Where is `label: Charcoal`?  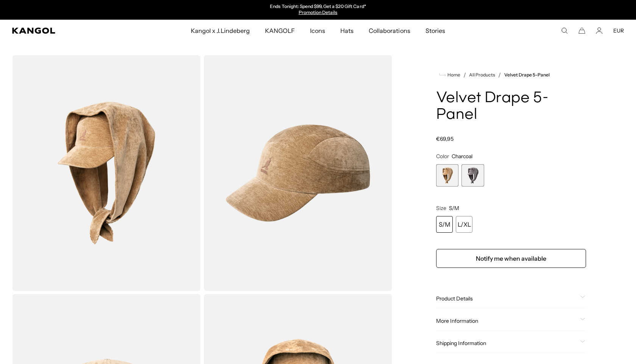
label: Charcoal is located at coordinates (472, 175).